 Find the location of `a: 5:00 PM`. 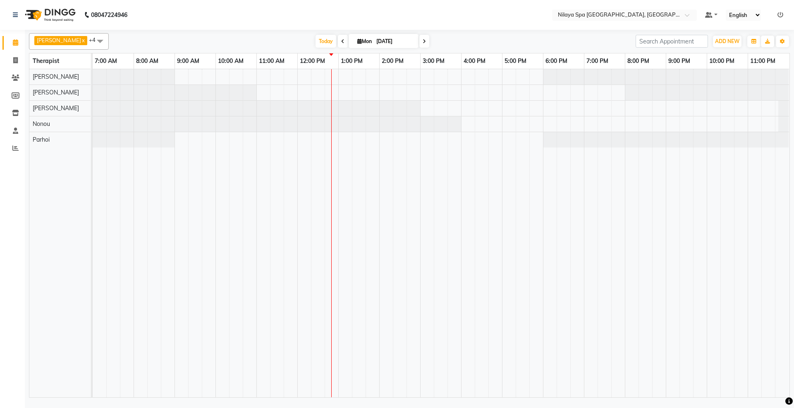

a: 5:00 PM is located at coordinates (516, 61).